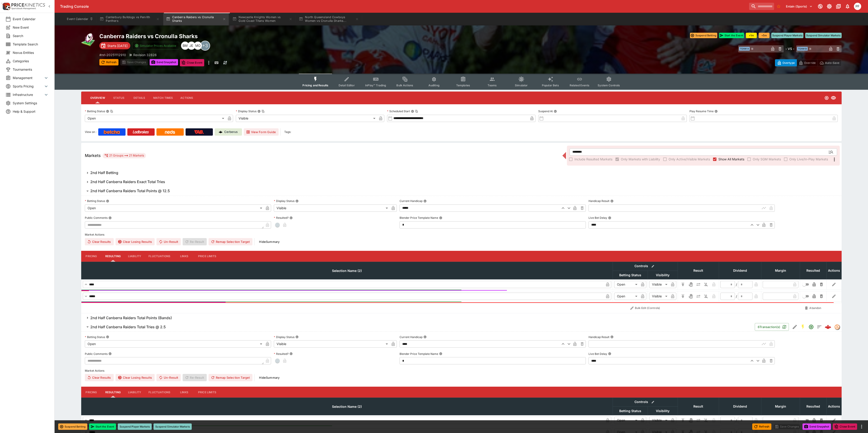 This screenshot has height=433, width=868. What do you see at coordinates (140, 98) in the screenshot?
I see `button: Details` at bounding box center [140, 98].